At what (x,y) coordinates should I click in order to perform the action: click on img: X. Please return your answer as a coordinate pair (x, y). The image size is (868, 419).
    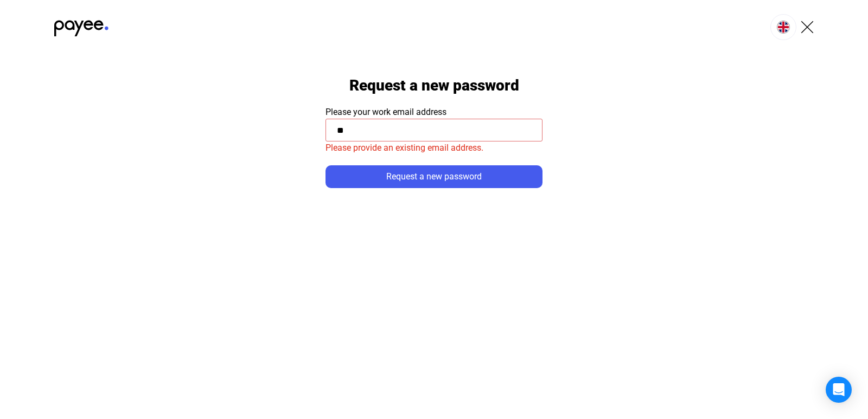
    Looking at the image, I should click on (807, 27).